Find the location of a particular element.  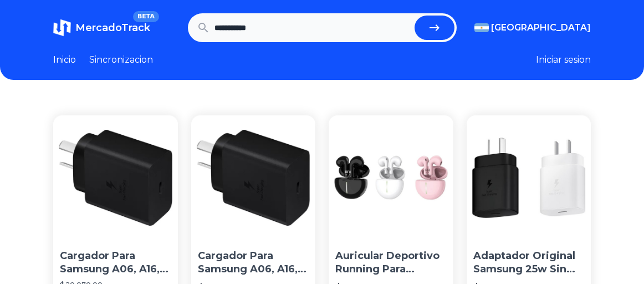

img: Adaptador Original Samsung 25w Sin Cable A16 A26 A36 A56 is located at coordinates (529, 178).